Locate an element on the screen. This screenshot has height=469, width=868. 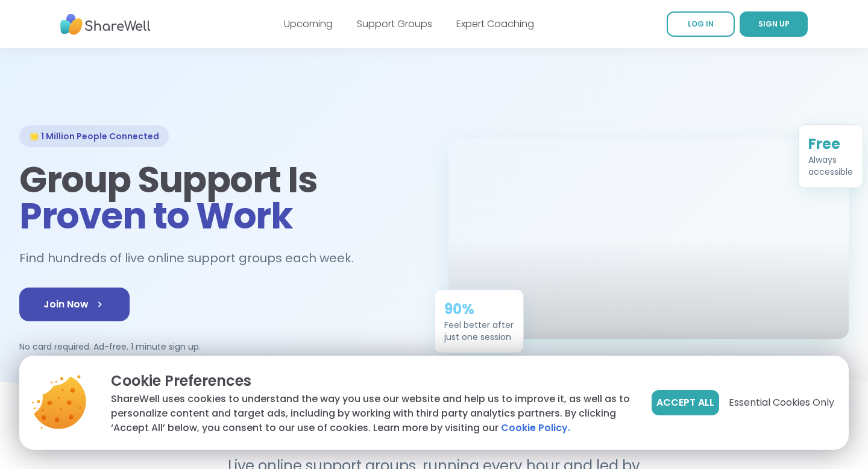
a: Cookie Policy. is located at coordinates (535, 428).